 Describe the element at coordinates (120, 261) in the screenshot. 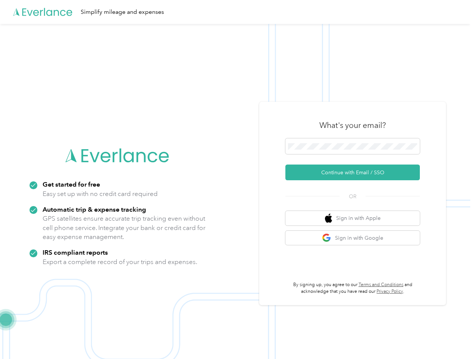

I see `p: Export a complete record of your trips and expenses.` at that location.